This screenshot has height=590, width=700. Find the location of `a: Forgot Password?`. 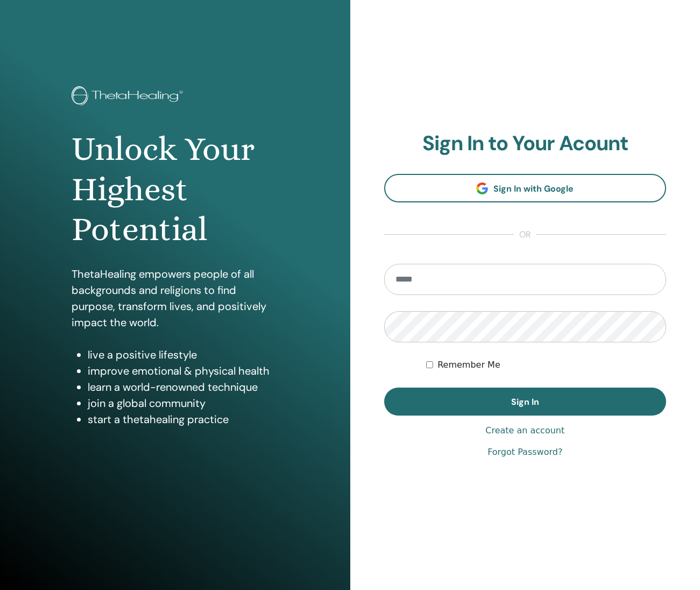

a: Forgot Password? is located at coordinates (525, 452).